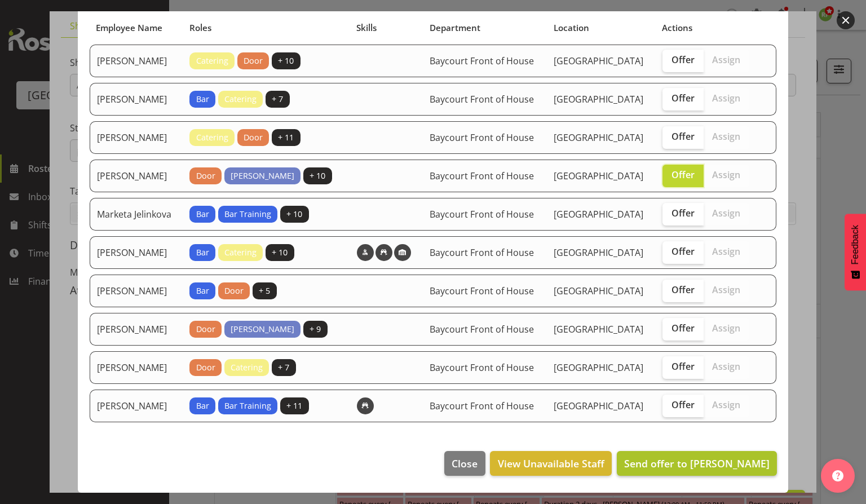 This screenshot has width=866, height=504. I want to click on span: Actions, so click(677, 27).